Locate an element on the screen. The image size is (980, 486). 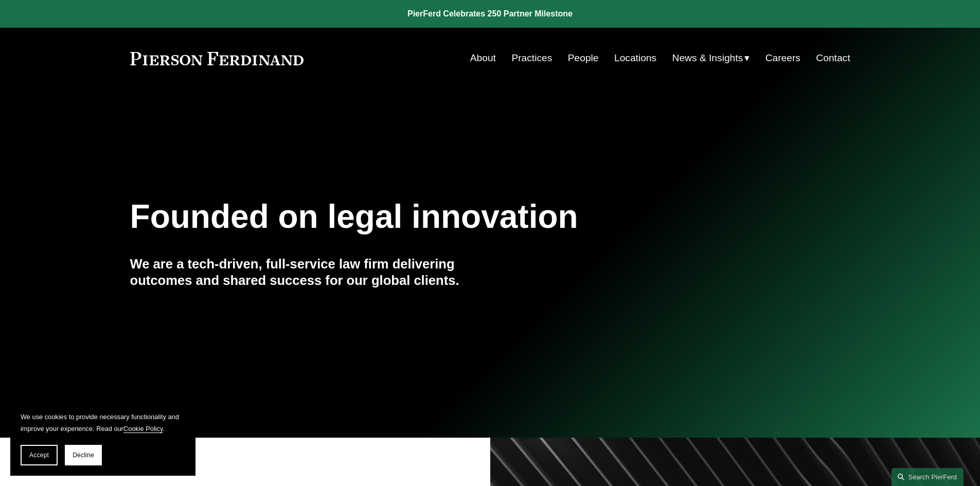
button: Accept is located at coordinates (39, 455).